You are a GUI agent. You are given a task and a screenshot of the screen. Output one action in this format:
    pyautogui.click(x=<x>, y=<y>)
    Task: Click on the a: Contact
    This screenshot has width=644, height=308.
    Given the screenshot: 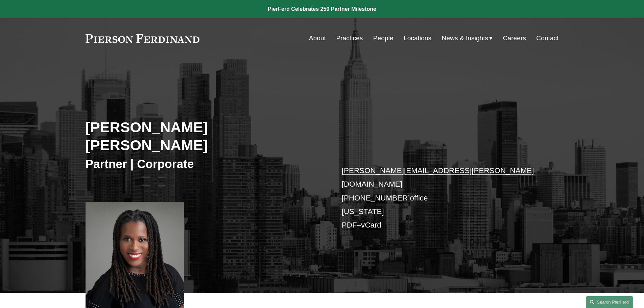 What is the action you would take?
    pyautogui.click(x=547, y=38)
    